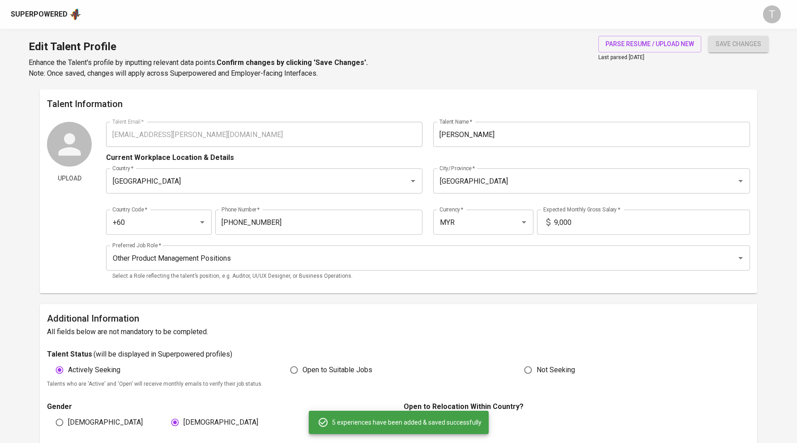 The image size is (797, 443). What do you see at coordinates (220, 406) in the screenshot?
I see `p: Gender` at bounding box center [220, 406].